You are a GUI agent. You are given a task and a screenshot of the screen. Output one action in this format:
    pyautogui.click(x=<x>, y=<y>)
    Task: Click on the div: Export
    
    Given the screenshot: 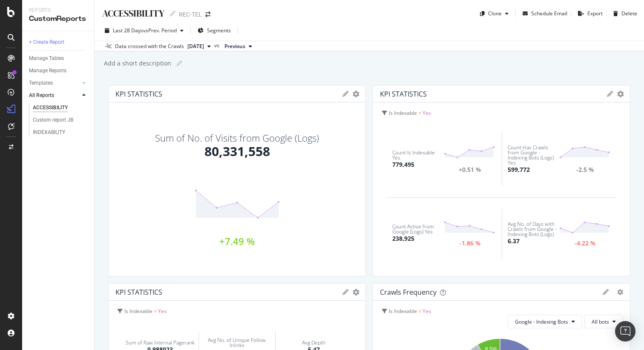 What is the action you would take?
    pyautogui.click(x=595, y=13)
    